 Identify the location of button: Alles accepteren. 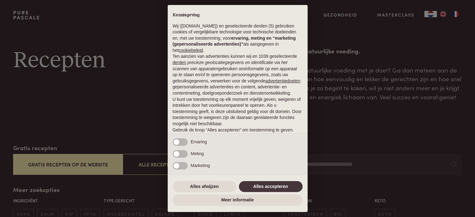
(271, 187).